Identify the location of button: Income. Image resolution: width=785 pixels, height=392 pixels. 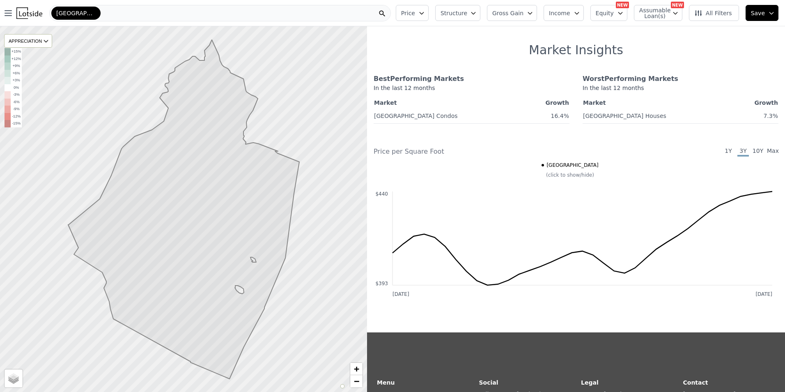
(564, 13).